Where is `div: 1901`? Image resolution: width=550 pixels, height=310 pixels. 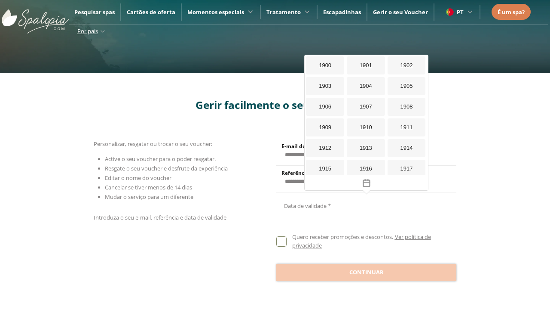 div: 1901 is located at coordinates (366, 65).